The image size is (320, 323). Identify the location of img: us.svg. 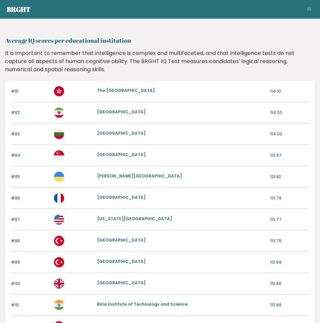
(59, 219).